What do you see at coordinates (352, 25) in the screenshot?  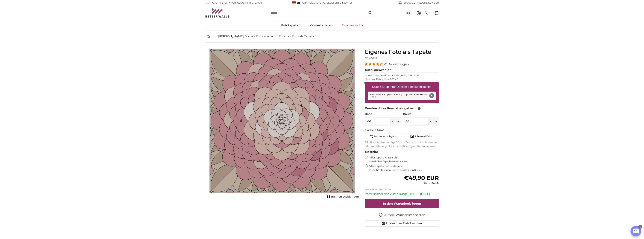 I see `a: Eigenes Motiv` at bounding box center [352, 25].